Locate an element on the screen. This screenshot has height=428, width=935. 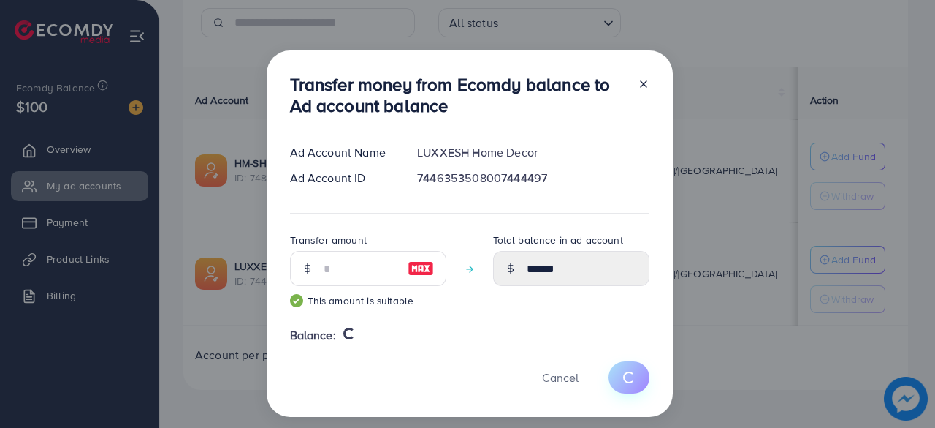
label: Total balance in ad account is located at coordinates (558, 240).